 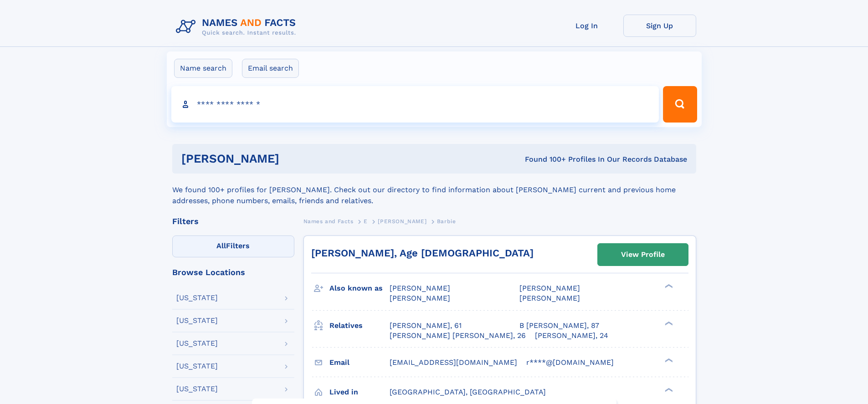 I want to click on a: Sign Up, so click(x=660, y=26).